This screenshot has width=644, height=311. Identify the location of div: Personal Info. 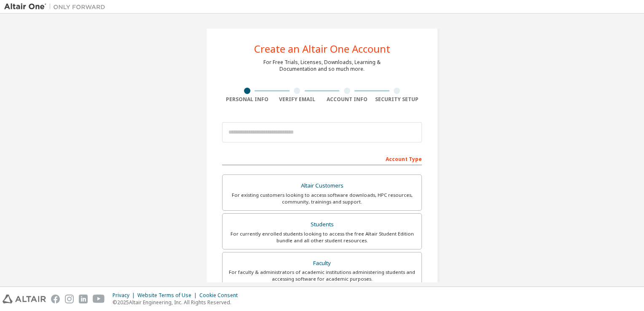
(247, 100).